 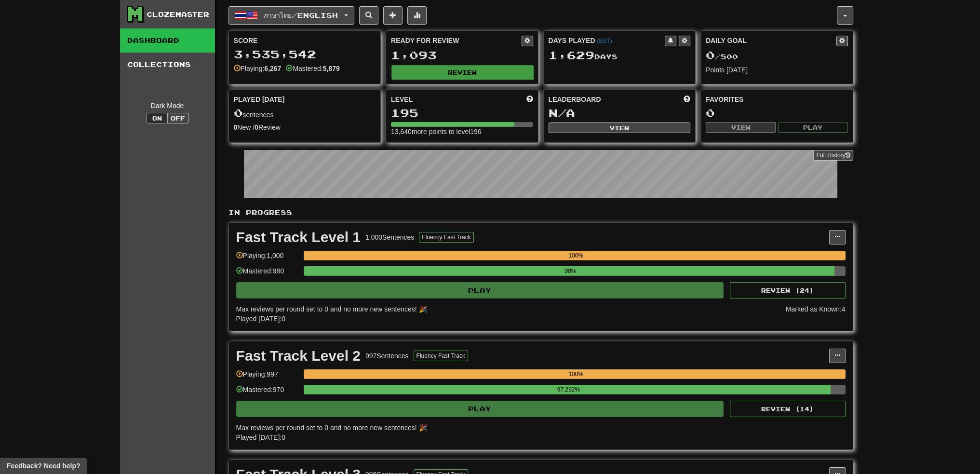 I want to click on p: In Progress, so click(x=541, y=213).